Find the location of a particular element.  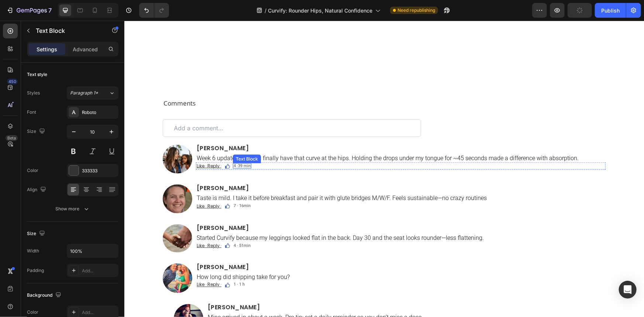

img: gempages_578032762192134844-27cd07f5-7d0b-4126-9f8c-9ab92411d438.webp is located at coordinates (53, 178).